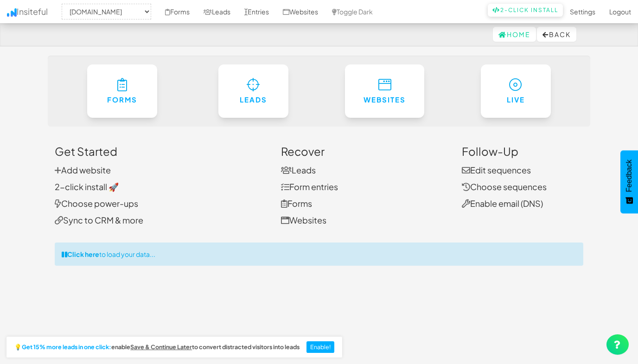  I want to click on button: Back, so click(556, 34).